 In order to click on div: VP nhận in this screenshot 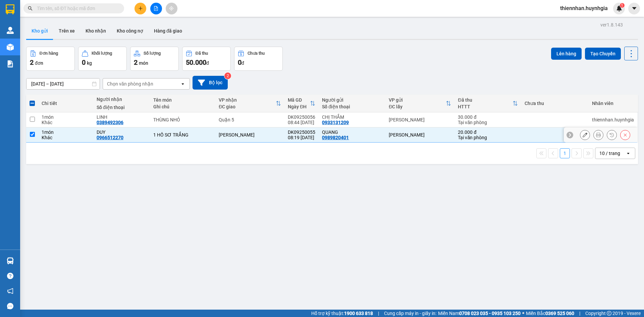, I will do `click(247, 100)`.